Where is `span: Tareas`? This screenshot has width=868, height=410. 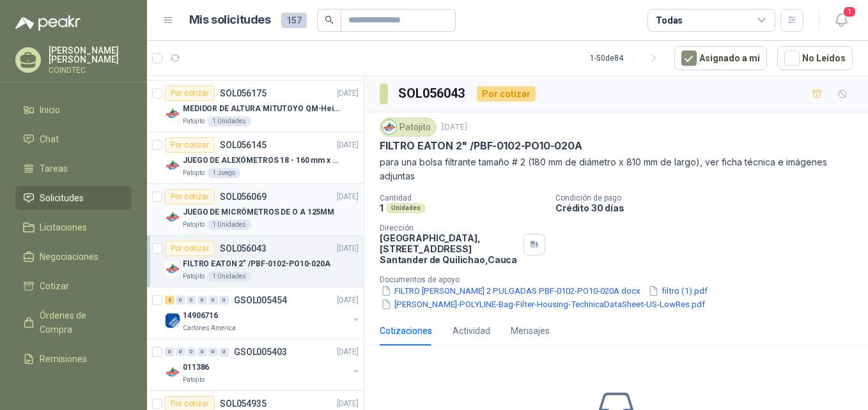 span: Tareas is located at coordinates (54, 168).